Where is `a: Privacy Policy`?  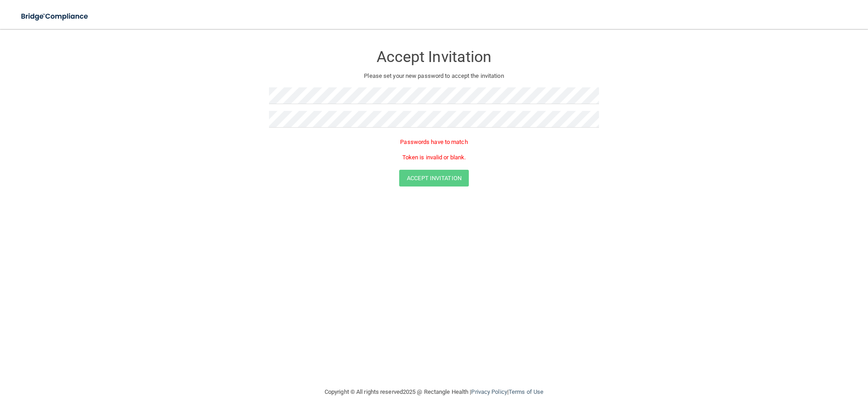
a: Privacy Policy is located at coordinates (489, 391).